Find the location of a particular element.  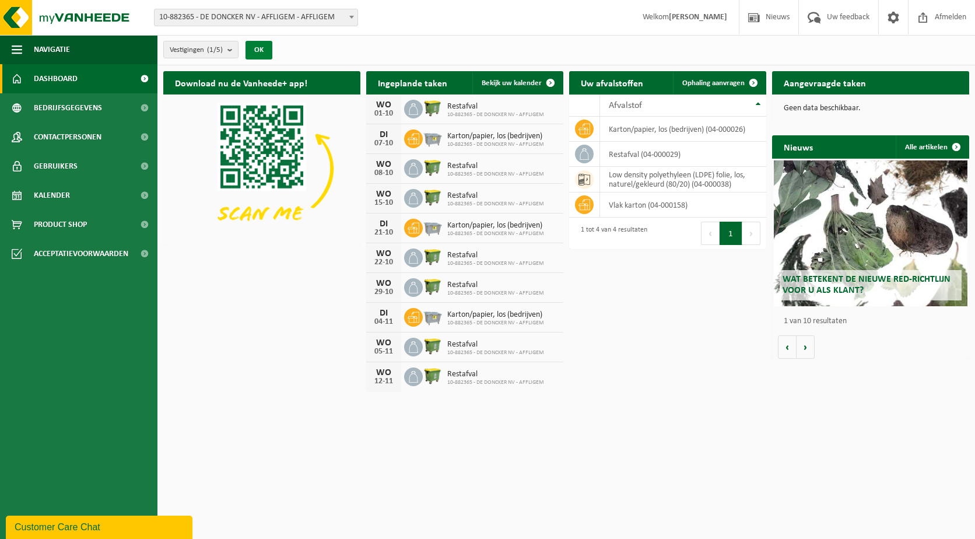

a: Wat betekent de nieuwe RED-richtlijn voor u als klant? is located at coordinates (870, 233).